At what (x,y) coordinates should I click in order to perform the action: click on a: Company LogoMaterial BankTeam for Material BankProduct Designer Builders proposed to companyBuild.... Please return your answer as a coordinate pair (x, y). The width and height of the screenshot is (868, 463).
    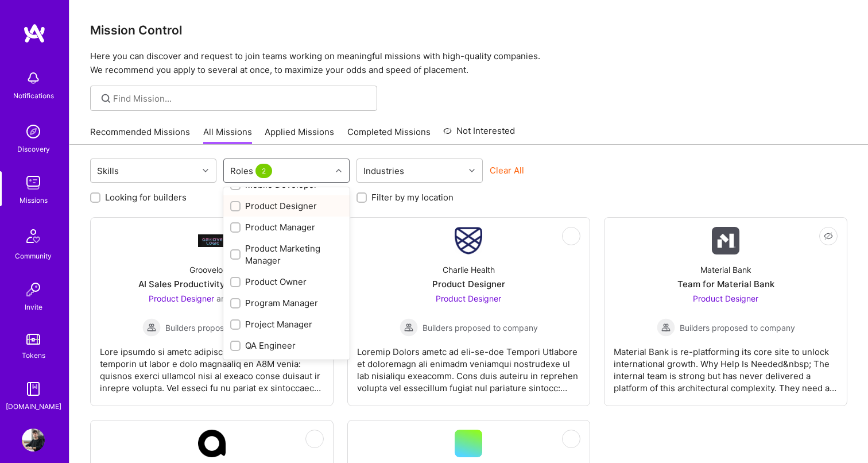
    Looking at the image, I should click on (726, 311).